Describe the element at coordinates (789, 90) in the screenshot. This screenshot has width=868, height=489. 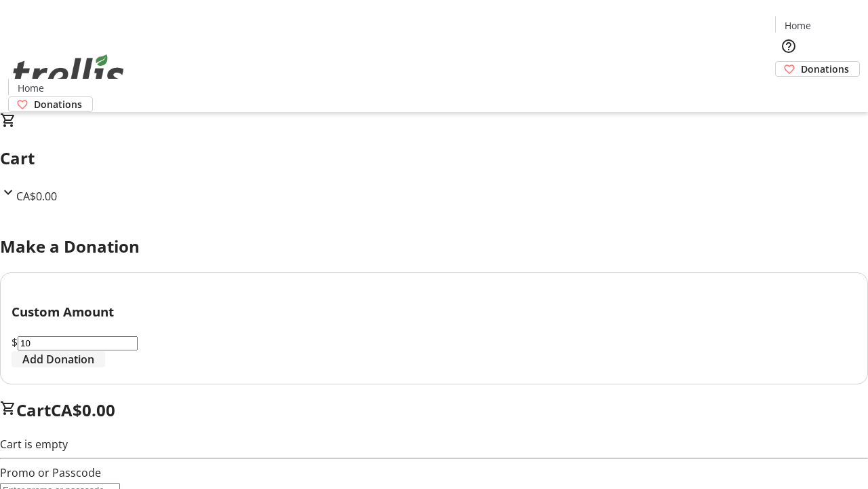
I see `button: Cart` at that location.